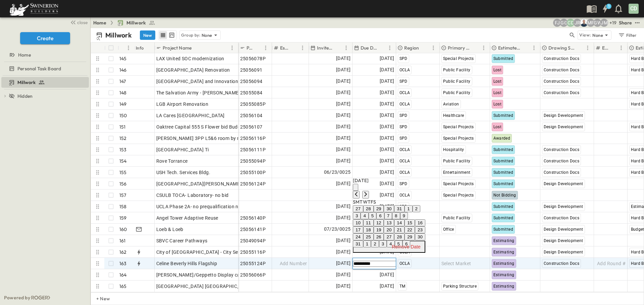 The image size is (644, 305). Describe the element at coordinates (253, 139) in the screenshot. I see `span: 25056116P` at that location.